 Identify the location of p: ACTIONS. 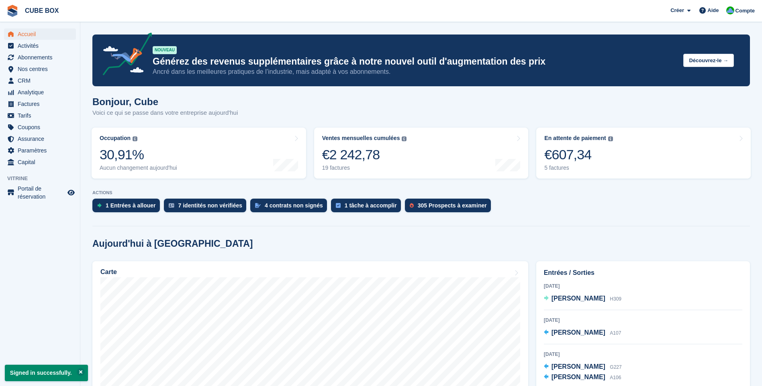
(421, 193).